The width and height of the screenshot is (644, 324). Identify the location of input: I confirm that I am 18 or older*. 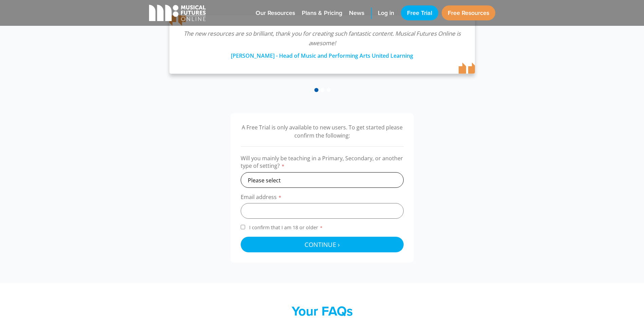
(243, 227).